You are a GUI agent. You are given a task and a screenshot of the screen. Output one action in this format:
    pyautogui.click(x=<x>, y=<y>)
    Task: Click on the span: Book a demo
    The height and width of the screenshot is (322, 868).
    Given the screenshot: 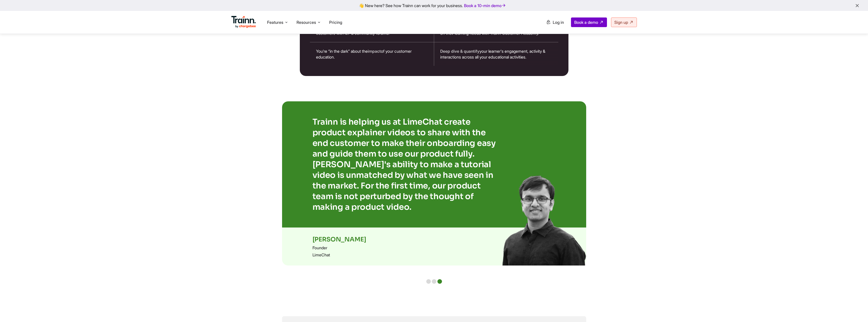 What is the action you would take?
    pyautogui.click(x=586, y=23)
    